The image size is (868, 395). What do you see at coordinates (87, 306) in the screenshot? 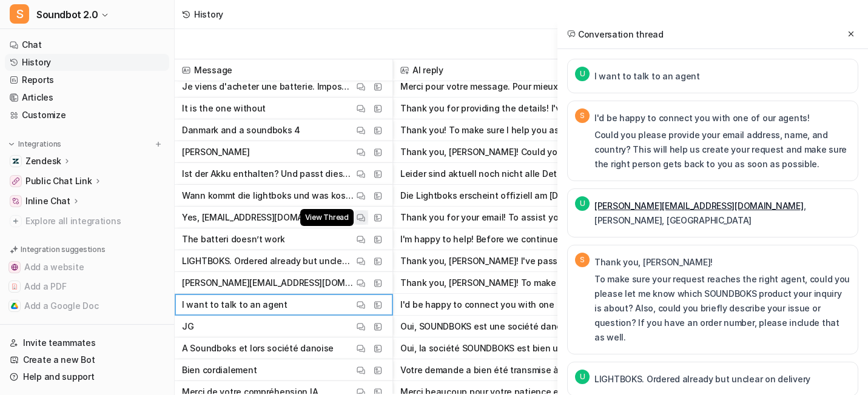
I see `button: Add a Google DocAdd a Google Doc` at bounding box center [87, 306].